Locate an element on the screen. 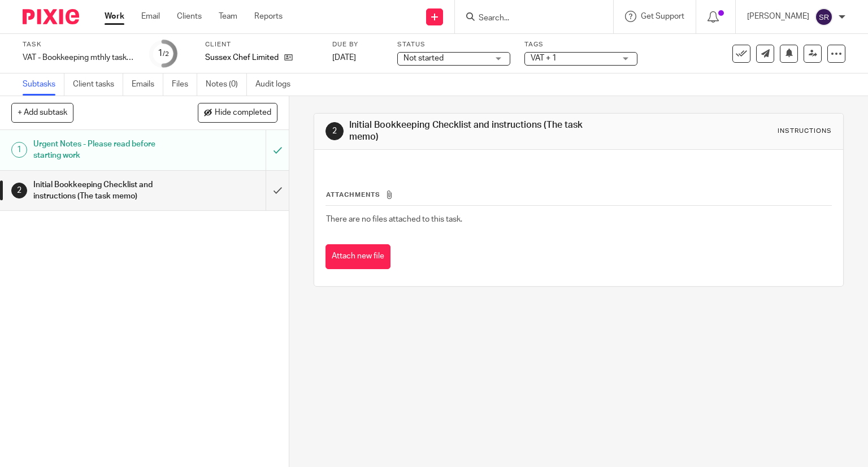 The image size is (868, 467). a: Files is located at coordinates (184, 84).